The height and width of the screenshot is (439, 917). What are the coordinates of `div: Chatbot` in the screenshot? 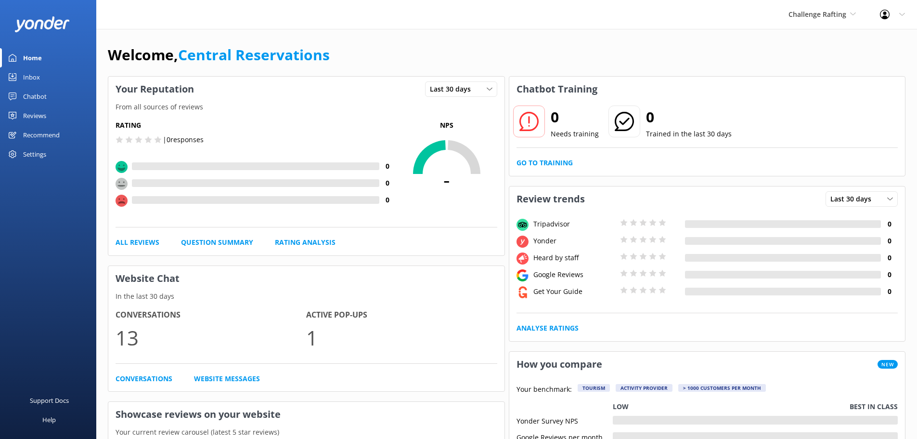 It's located at (35, 96).